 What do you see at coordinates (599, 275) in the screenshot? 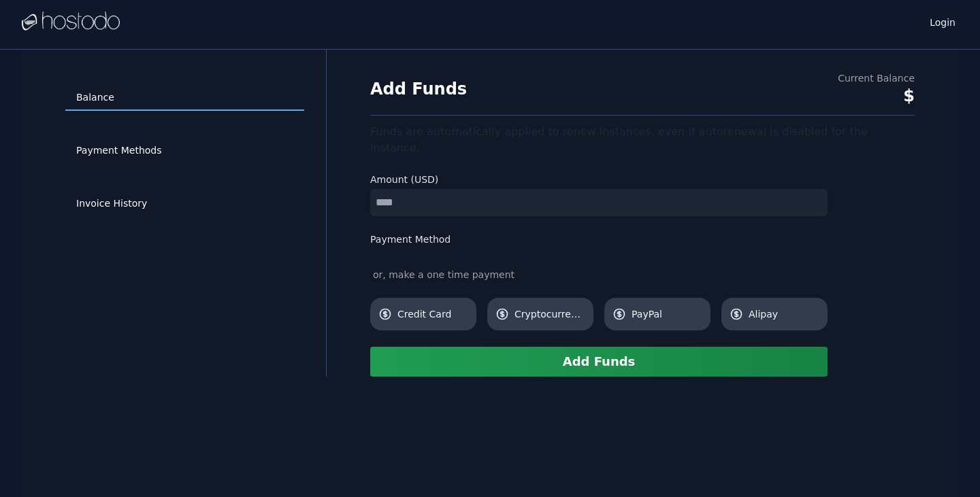
I see `div: or, make a one time payment` at bounding box center [599, 275].